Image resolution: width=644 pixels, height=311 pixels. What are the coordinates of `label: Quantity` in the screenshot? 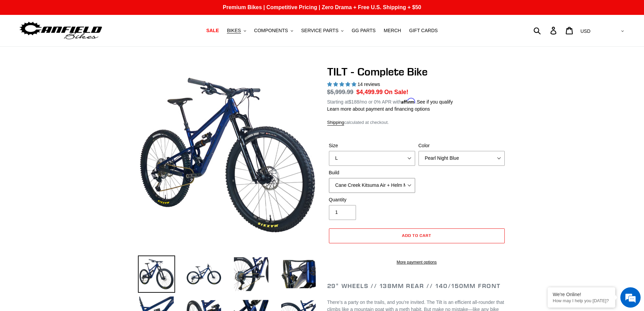 It's located at (372, 200).